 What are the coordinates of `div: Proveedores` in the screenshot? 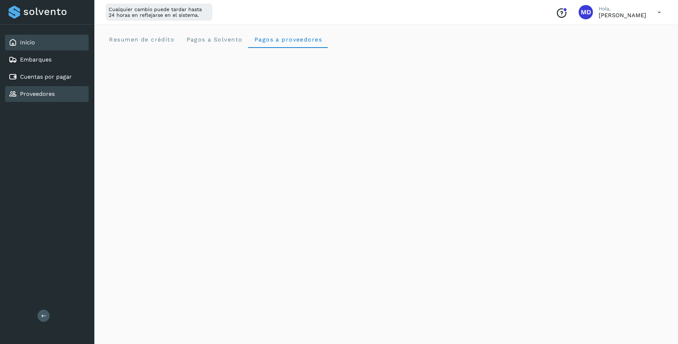 It's located at (47, 94).